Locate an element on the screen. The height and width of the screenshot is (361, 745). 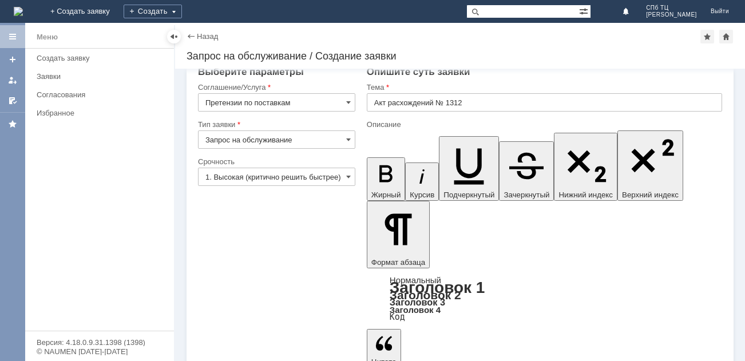
div: К нам попала коробка для Невского 128.Приняли их товары себе,на основе этого составлен акт расхож... is located at coordinates (86, 55).